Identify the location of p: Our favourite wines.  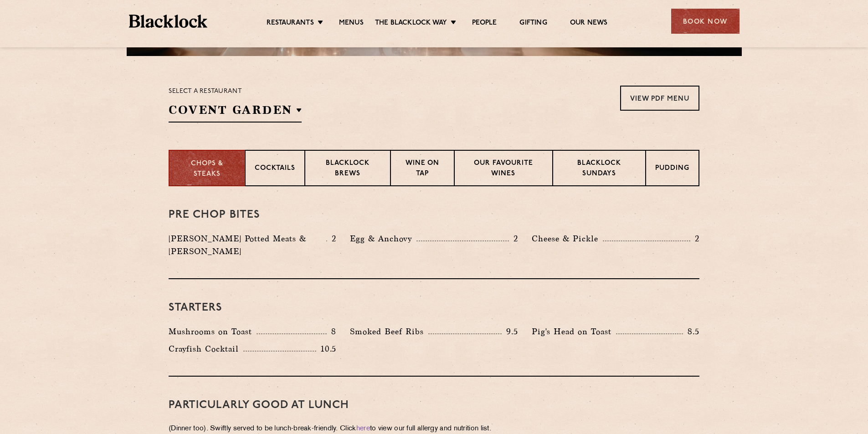
(503, 169).